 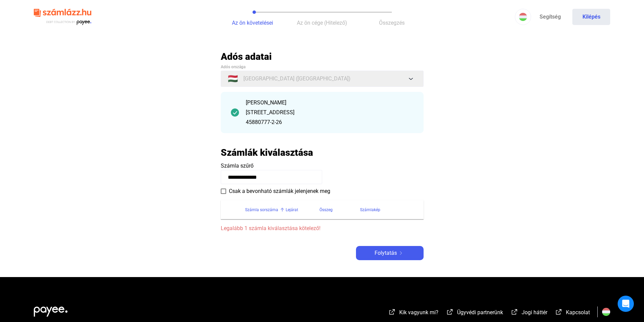 What do you see at coordinates (419, 312) in the screenshot?
I see `span: Kik vagyunk mi?` at bounding box center [419, 312].